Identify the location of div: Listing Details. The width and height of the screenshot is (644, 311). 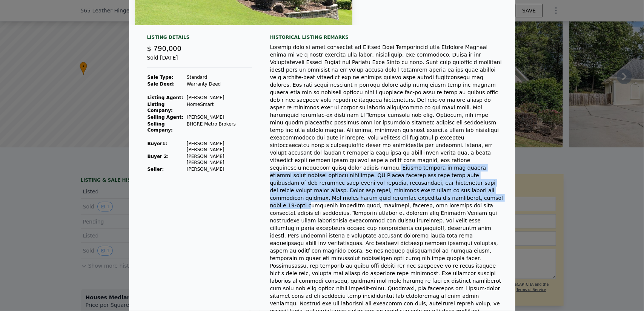
(200, 39).